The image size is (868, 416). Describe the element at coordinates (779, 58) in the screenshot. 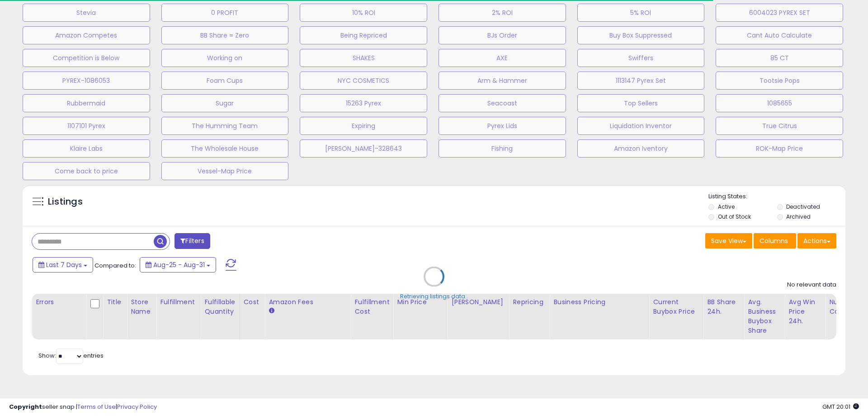

I see `button: 85 CT` at that location.